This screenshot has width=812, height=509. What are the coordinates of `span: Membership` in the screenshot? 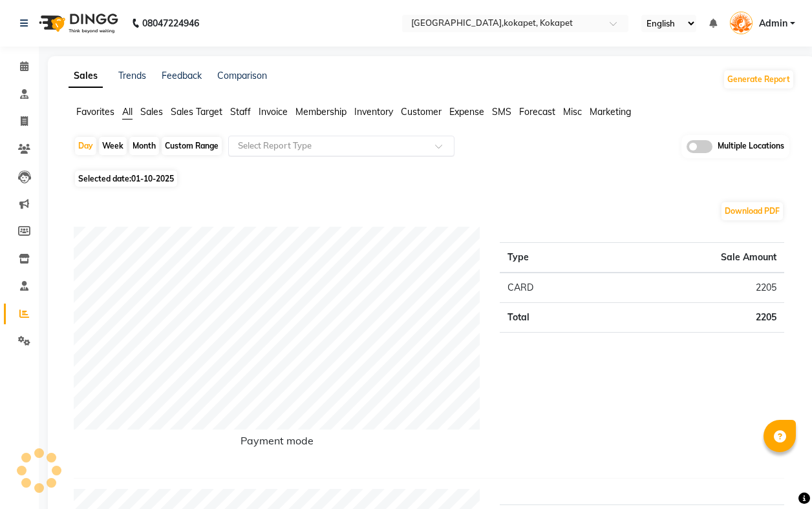 It's located at (321, 112).